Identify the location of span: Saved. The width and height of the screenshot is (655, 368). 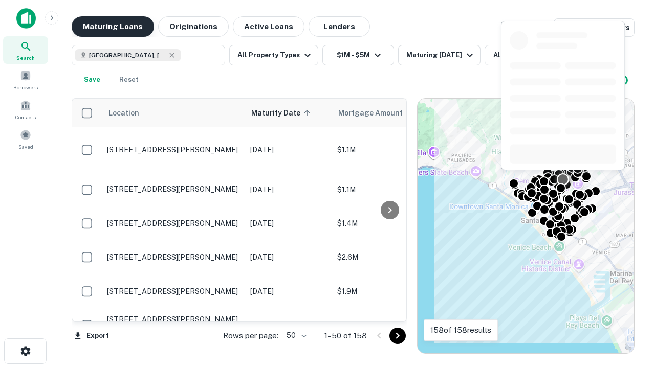
(26, 147).